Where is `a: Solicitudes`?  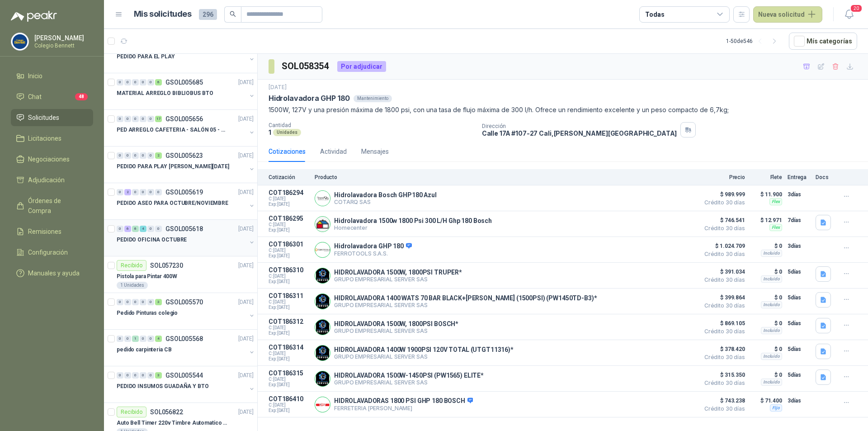
a: Solicitudes is located at coordinates (52, 118).